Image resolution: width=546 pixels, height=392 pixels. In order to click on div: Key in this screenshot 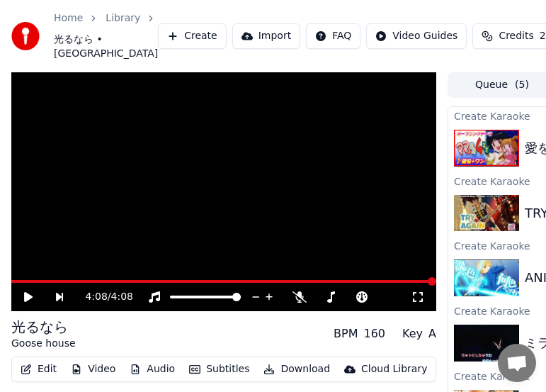, I will do `click(412, 334)`.